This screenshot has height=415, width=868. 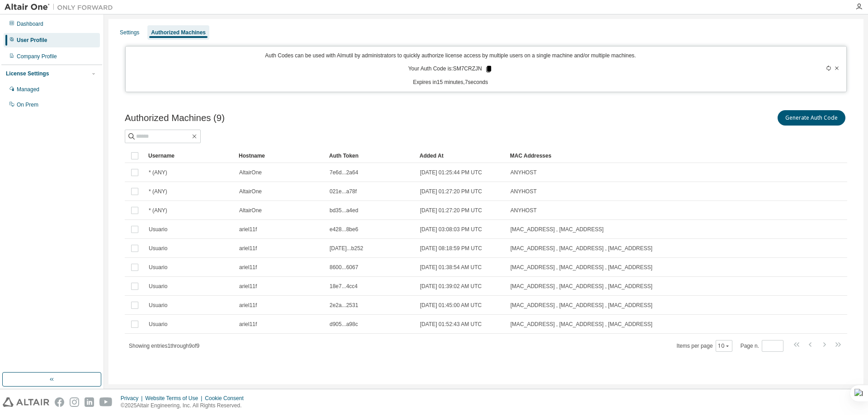 What do you see at coordinates (344, 286) in the screenshot?
I see `span: 18e7...4cc4` at bounding box center [344, 286].